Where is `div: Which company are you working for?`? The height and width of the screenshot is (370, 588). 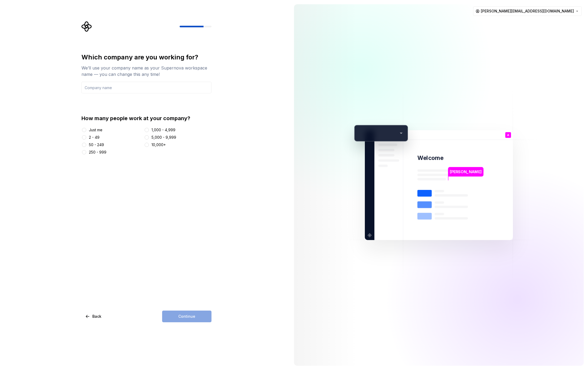
div: Which company are you working for? is located at coordinates (146, 58).